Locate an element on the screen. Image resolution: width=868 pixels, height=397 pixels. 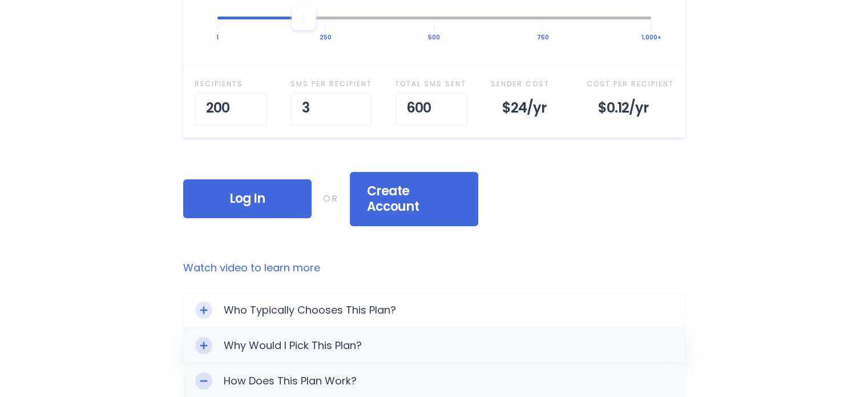
div: Total SMS Sent is located at coordinates (431, 84).